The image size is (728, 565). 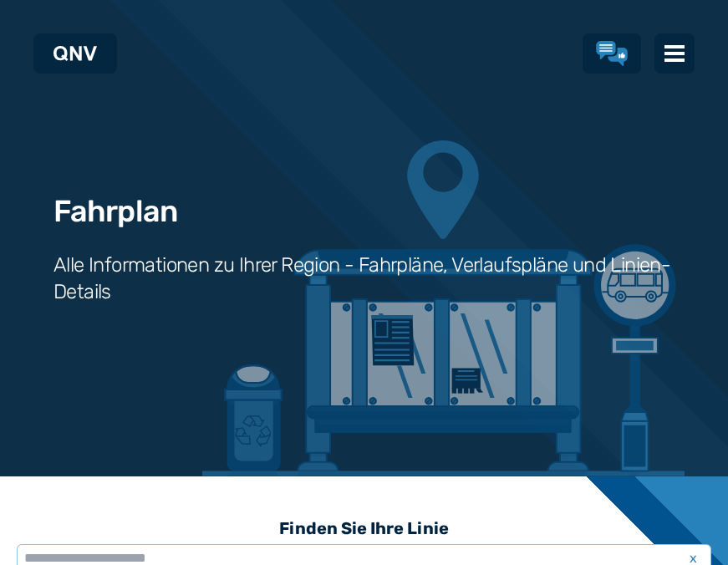 I want to click on h1: Fahrplan, so click(x=116, y=212).